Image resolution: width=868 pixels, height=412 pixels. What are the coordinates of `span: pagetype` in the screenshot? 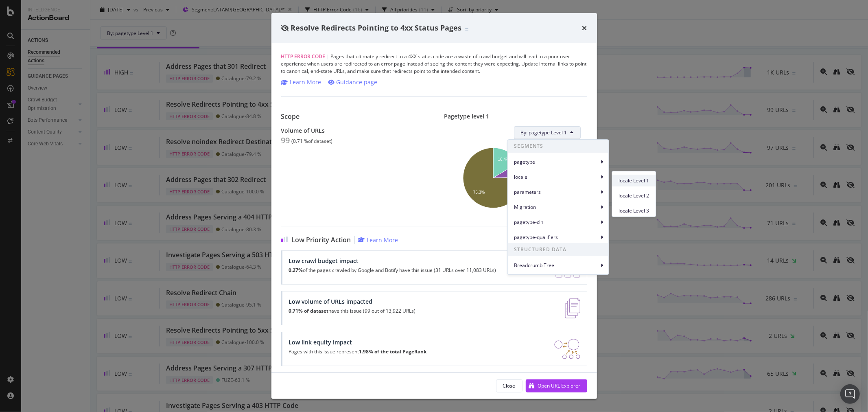 It's located at (557, 162).